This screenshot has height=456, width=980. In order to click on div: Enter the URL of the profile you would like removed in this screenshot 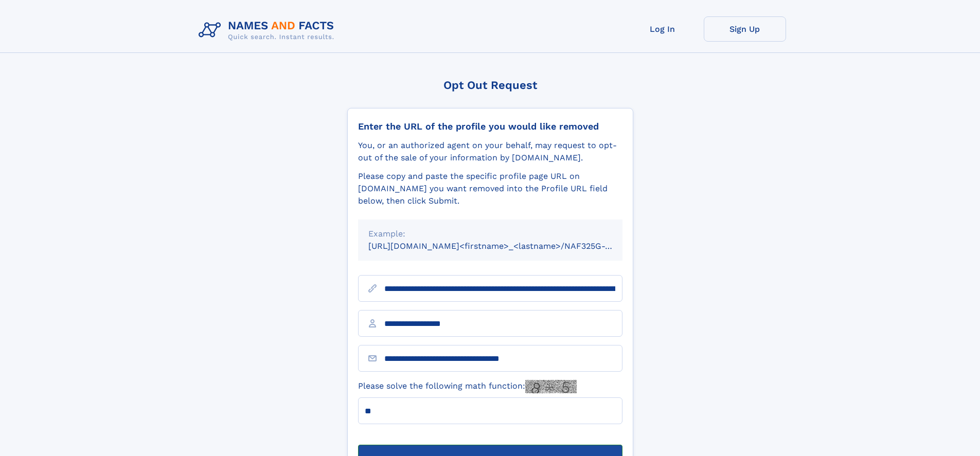, I will do `click(490, 126)`.